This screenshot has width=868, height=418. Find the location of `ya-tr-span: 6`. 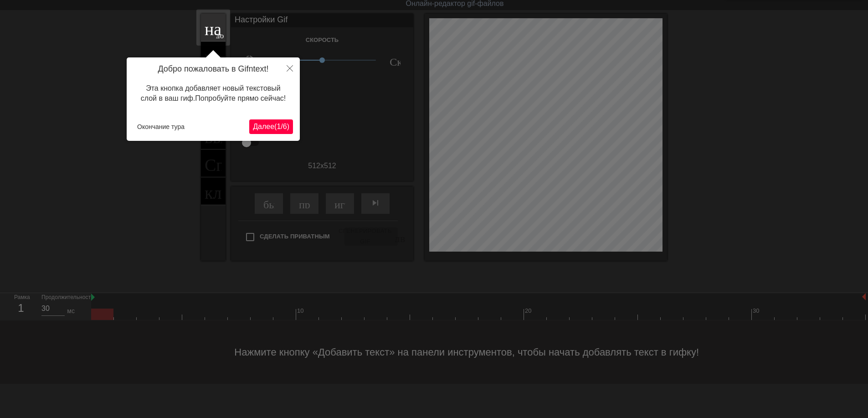

ya-tr-span: 6 is located at coordinates (285, 126).